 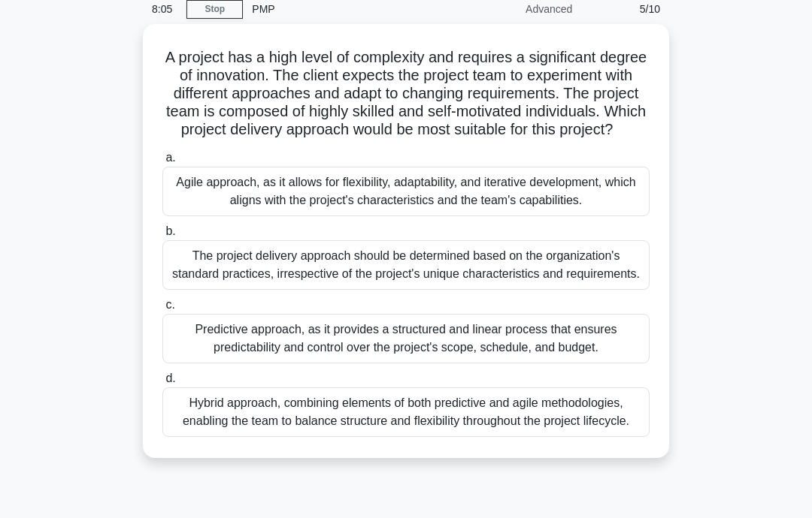 What do you see at coordinates (406, 192) in the screenshot?
I see `div: Agile approach, as it allows for flexibility, adaptability, and iterative development, which alig...` at bounding box center [406, 192].